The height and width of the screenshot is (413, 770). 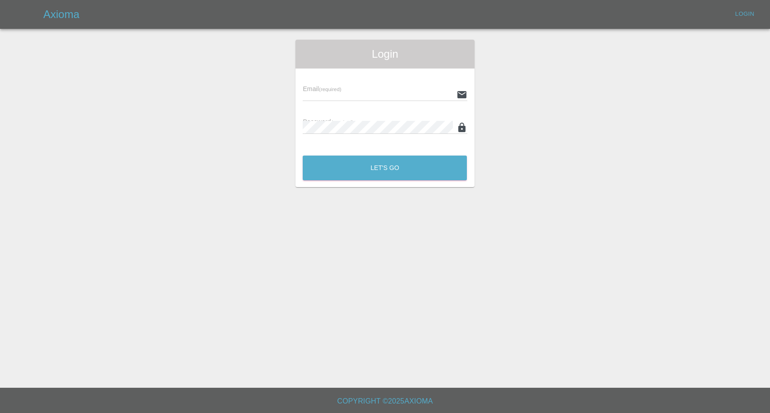 What do you see at coordinates (385, 54) in the screenshot?
I see `span: Login` at bounding box center [385, 54].